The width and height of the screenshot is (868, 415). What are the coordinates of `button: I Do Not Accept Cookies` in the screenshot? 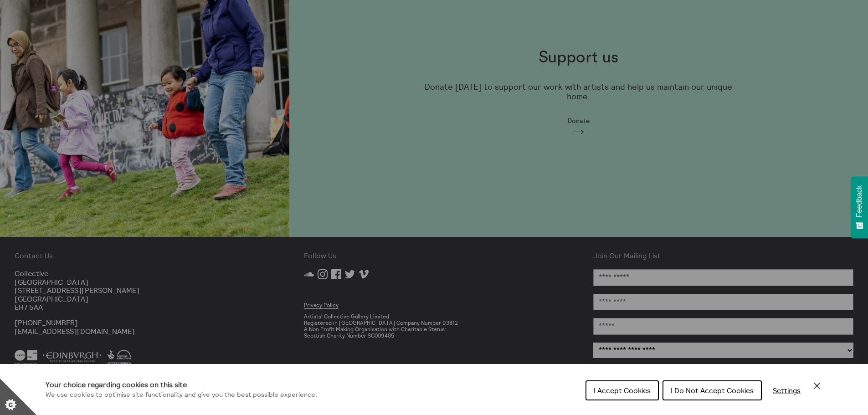 It's located at (712, 390).